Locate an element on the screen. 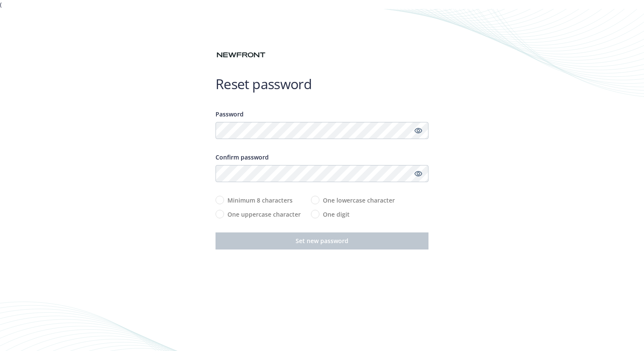  span: One lowercase character is located at coordinates (359, 200).